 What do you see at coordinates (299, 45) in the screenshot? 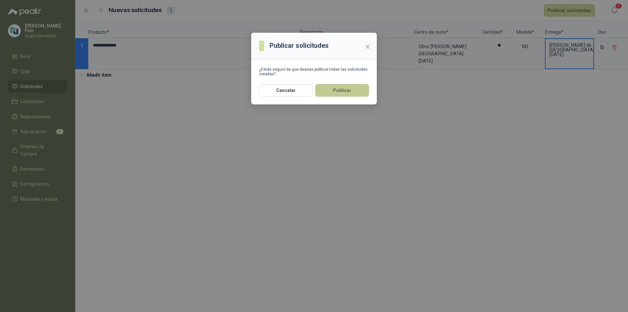
I see `h3: Publicar solicitudes` at bounding box center [299, 45].